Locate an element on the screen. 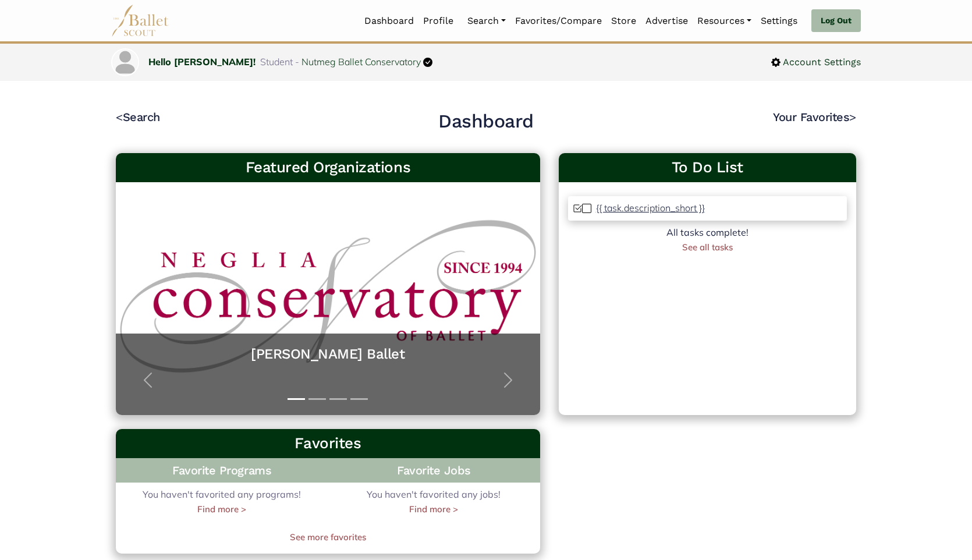  a: Search is located at coordinates (486, 21).